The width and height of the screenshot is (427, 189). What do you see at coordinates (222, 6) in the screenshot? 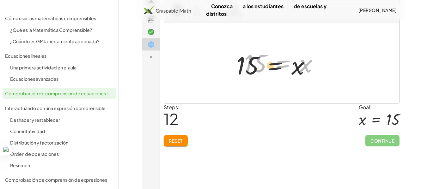
I see `font: Conozca` at bounding box center [222, 6].